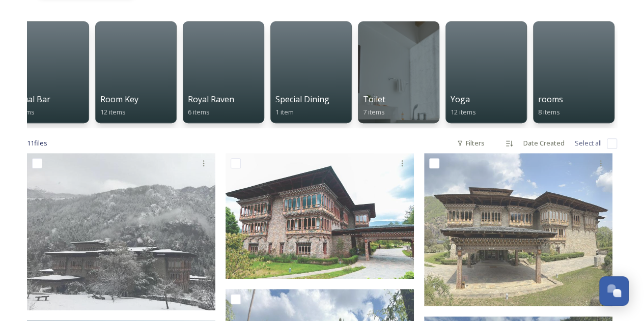 Image resolution: width=644 pixels, height=321 pixels. What do you see at coordinates (311, 70) in the screenshot?
I see `a: Special Dining1 item` at bounding box center [311, 70].